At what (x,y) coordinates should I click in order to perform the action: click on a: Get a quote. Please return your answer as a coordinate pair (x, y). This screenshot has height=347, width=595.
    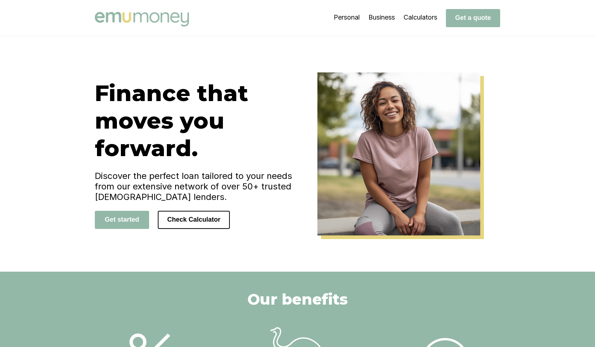
    Looking at the image, I should click on (473, 17).